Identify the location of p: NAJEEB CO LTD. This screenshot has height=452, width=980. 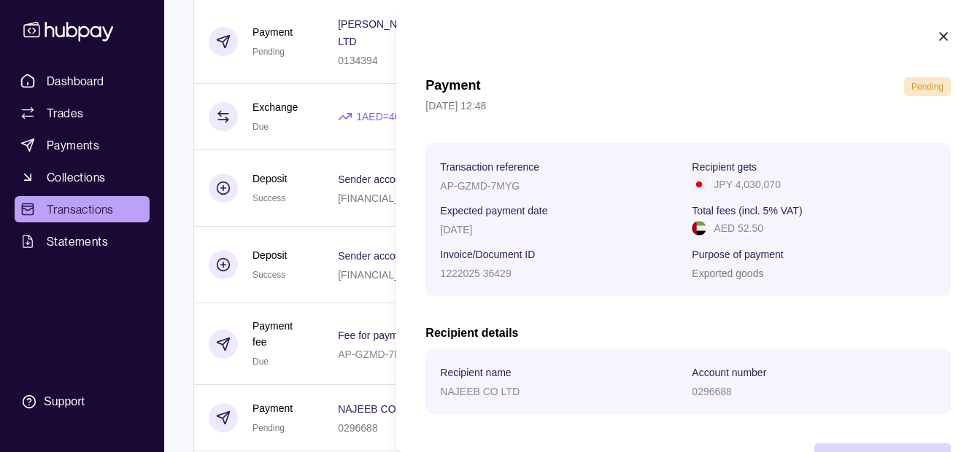
(480, 392).